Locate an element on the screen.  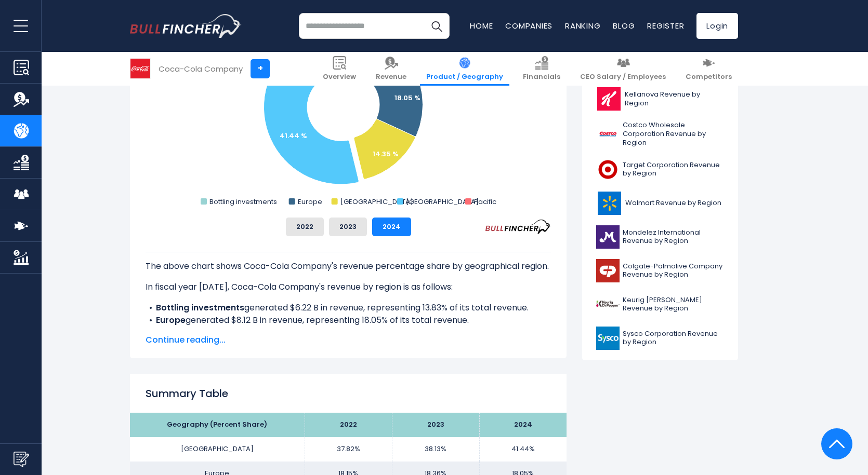
span: Mondelez International Revenue by Region is located at coordinates (673, 237).